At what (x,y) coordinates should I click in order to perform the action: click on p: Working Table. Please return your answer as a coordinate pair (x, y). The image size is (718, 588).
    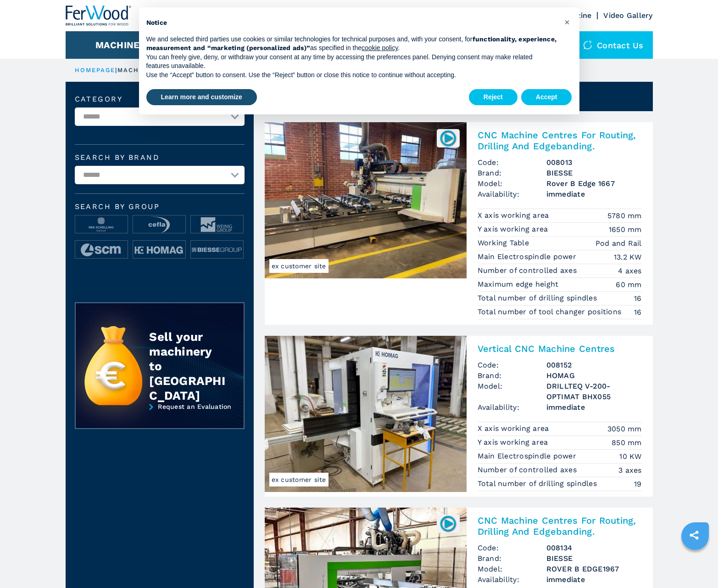
    Looking at the image, I should click on (505, 243).